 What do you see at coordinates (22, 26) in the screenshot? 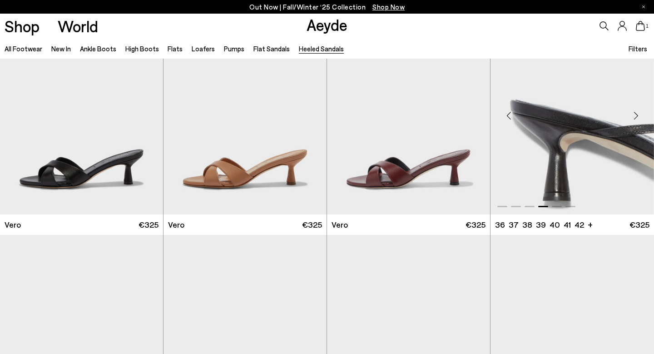
I see `a: Shop` at bounding box center [22, 26].